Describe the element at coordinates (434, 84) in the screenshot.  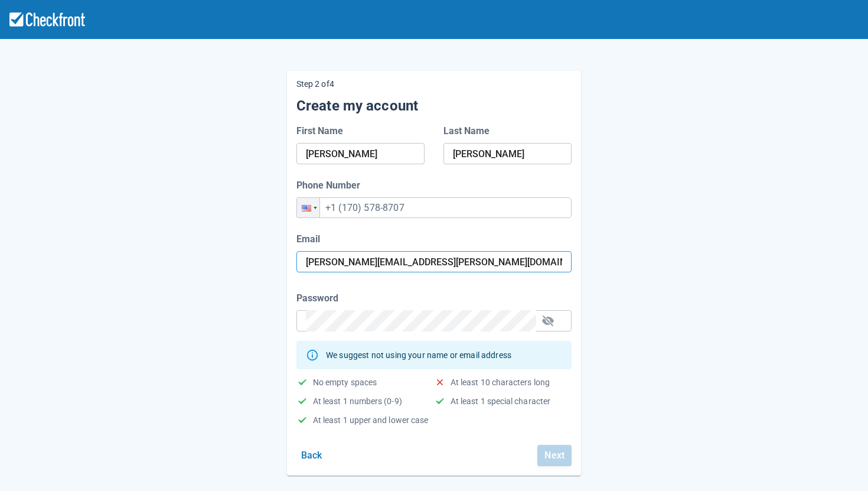
I see `p: Step 2 of 4` at that location.